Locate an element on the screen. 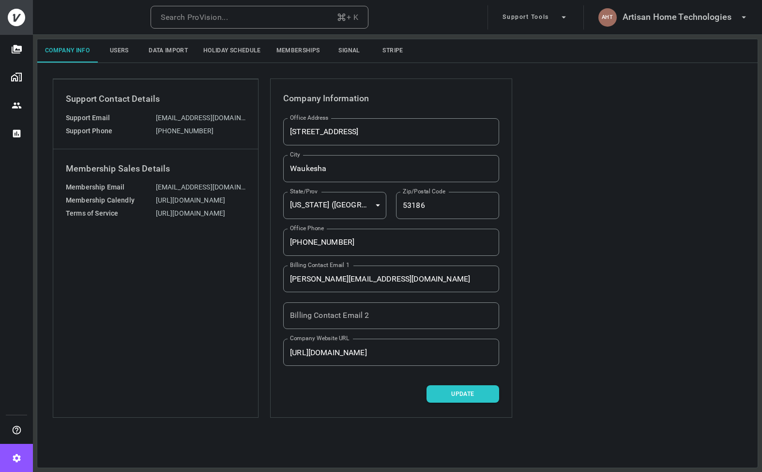  input: +1 (212) 000-0000 is located at coordinates (391, 242).